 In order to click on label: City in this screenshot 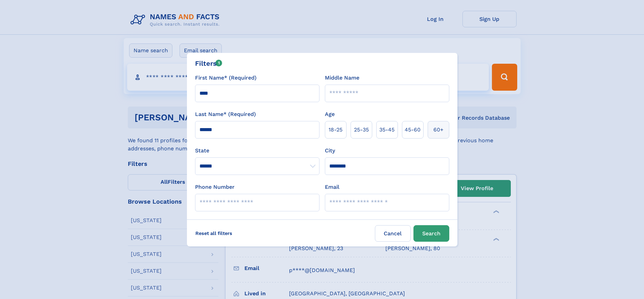, I will do `click(330, 151)`.